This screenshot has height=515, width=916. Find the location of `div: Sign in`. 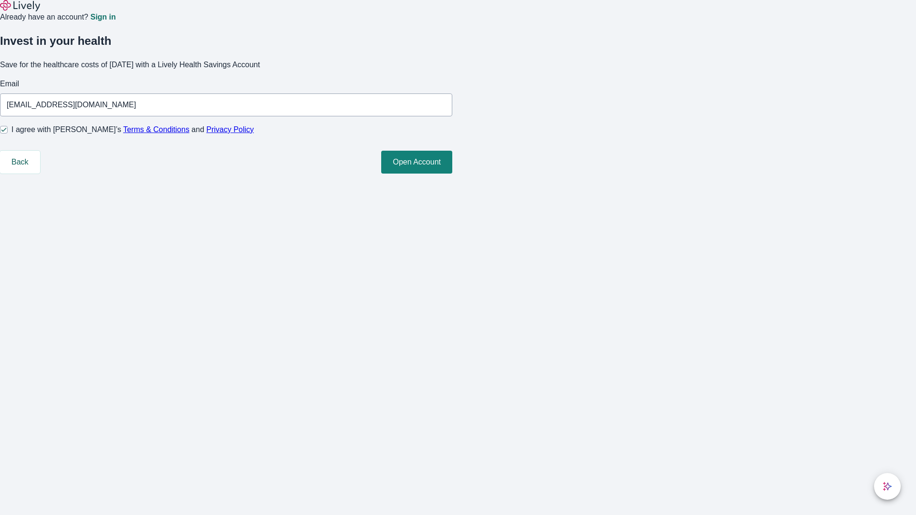

div: Sign in is located at coordinates (103, 17).